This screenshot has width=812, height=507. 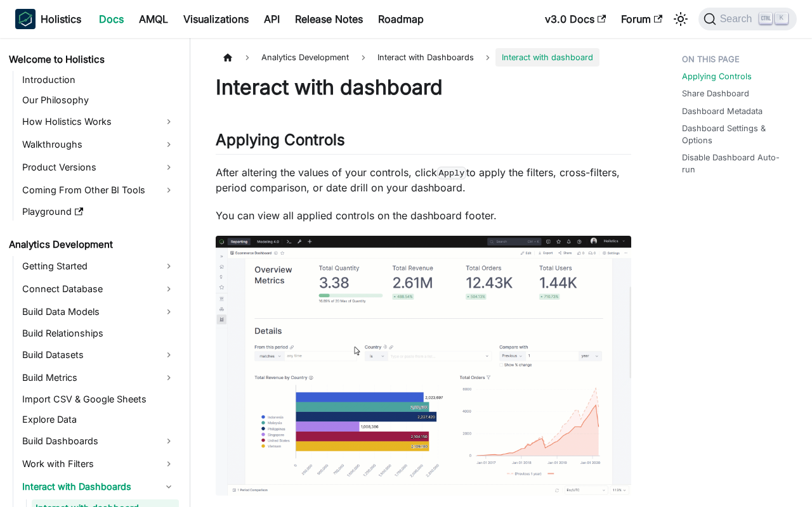 I want to click on a: Build Metrics, so click(x=98, y=378).